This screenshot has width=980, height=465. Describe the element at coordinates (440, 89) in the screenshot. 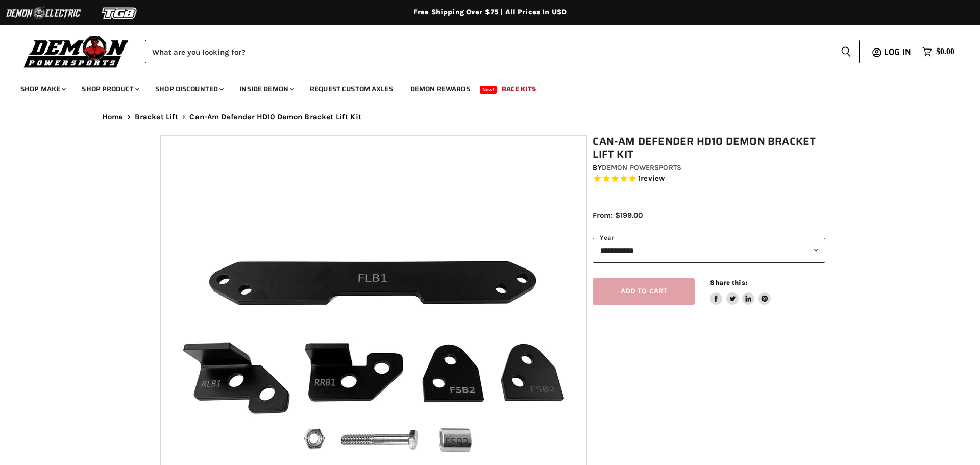

I see `a: Demon Rewards` at that location.